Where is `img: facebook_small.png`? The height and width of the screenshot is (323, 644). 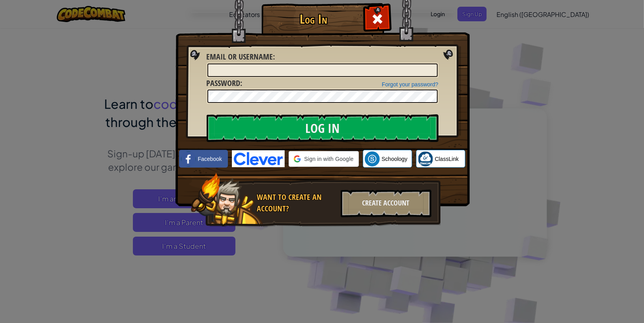 img: facebook_small.png is located at coordinates (188, 159).